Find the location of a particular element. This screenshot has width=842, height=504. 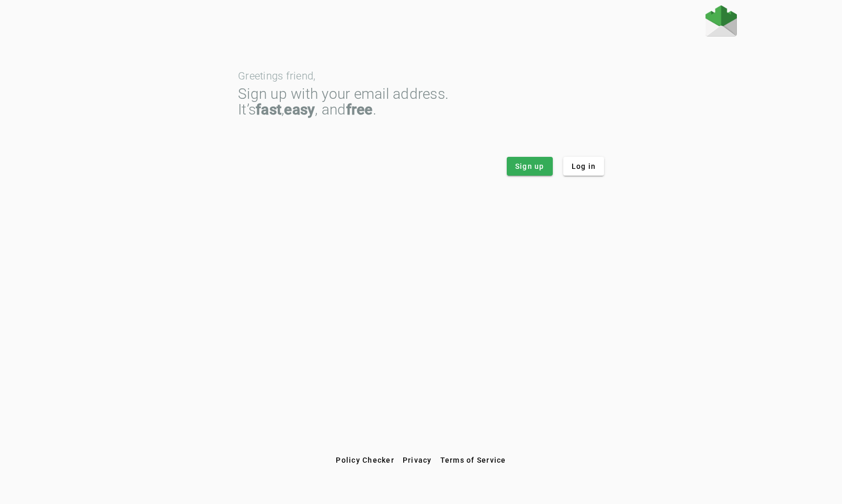

span: Terms of Service is located at coordinates (473, 460).